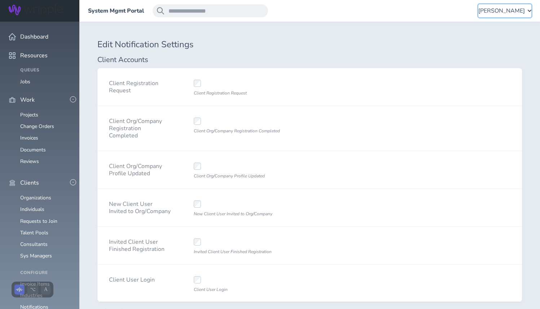  I want to click on a: Change Orders, so click(37, 126).